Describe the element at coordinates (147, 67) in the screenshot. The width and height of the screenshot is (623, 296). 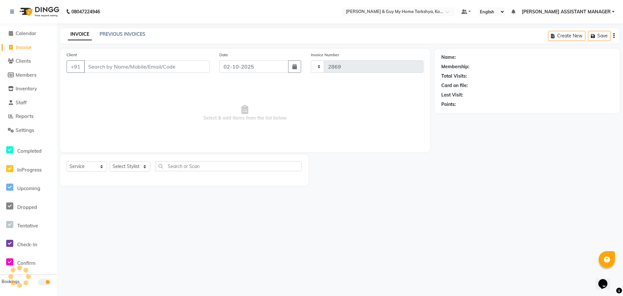
I see `input: Search by Name/Mobile/Email/Code` at that location.